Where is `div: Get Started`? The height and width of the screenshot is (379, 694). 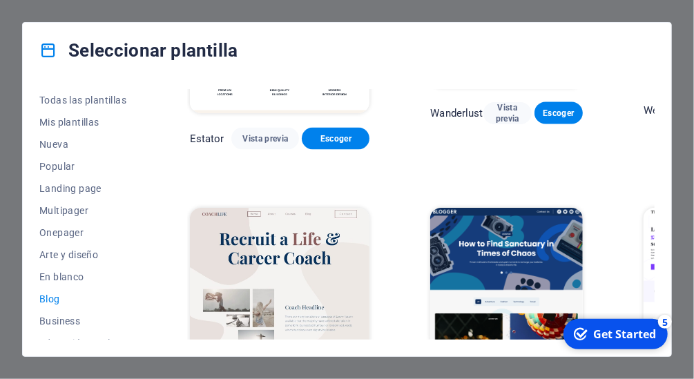
div: Get Started is located at coordinates (68, 21).